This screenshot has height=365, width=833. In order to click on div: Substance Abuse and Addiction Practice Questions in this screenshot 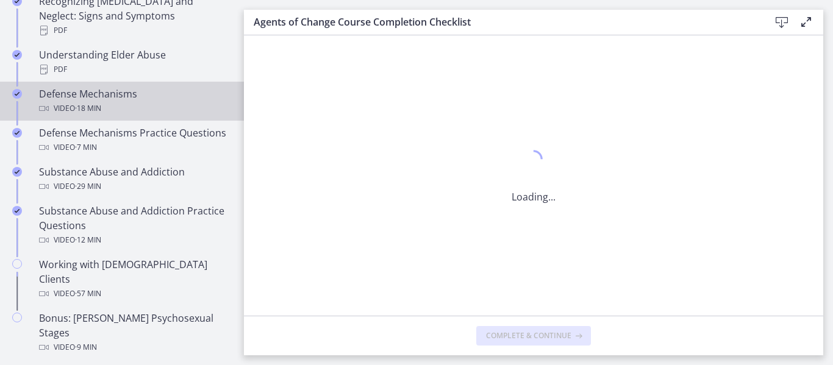, I will do `click(134, 226)`.